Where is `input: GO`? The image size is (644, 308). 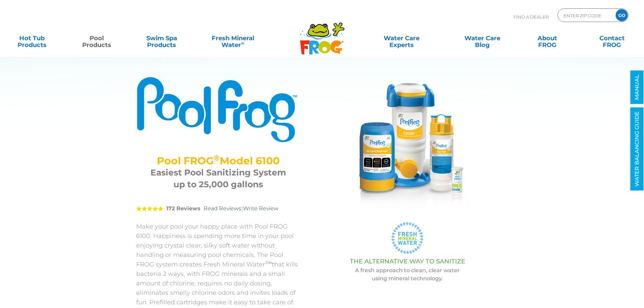 input: GO is located at coordinates (622, 15).